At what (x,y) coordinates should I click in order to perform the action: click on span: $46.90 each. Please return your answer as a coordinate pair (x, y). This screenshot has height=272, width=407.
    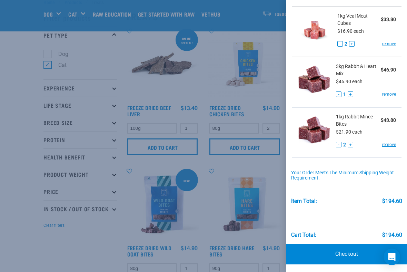
    Looking at the image, I should click on (349, 81).